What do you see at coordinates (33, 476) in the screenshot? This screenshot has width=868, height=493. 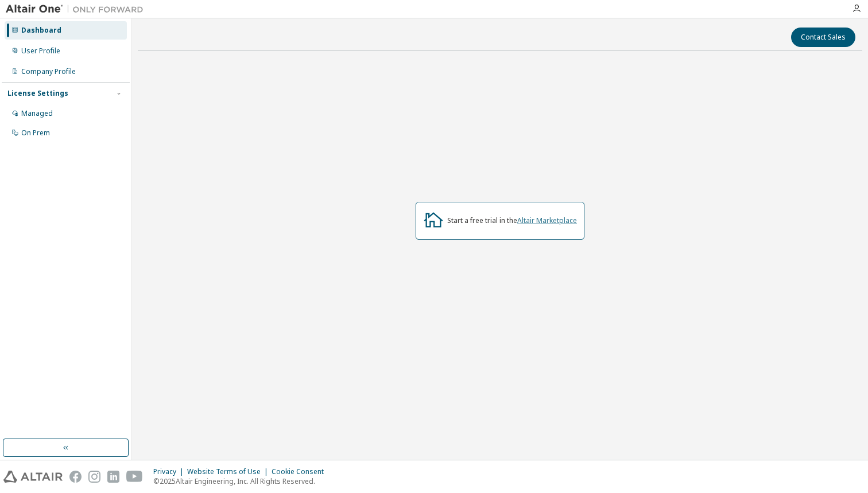 I see `img: altair_logo.svg` at bounding box center [33, 476].